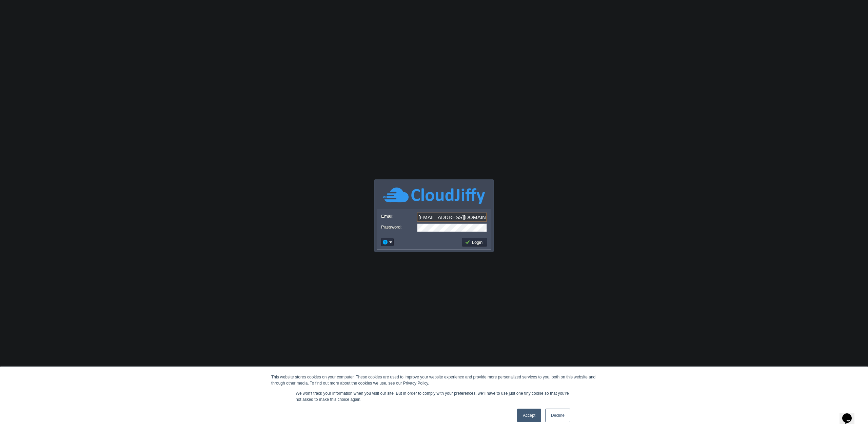  Describe the element at coordinates (557, 415) in the screenshot. I see `a: Decline` at that location.